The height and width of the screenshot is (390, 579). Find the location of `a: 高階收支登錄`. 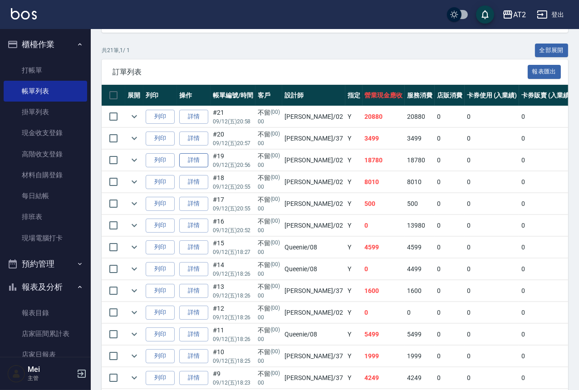

a: 高階收支登錄 is located at coordinates (45, 154).